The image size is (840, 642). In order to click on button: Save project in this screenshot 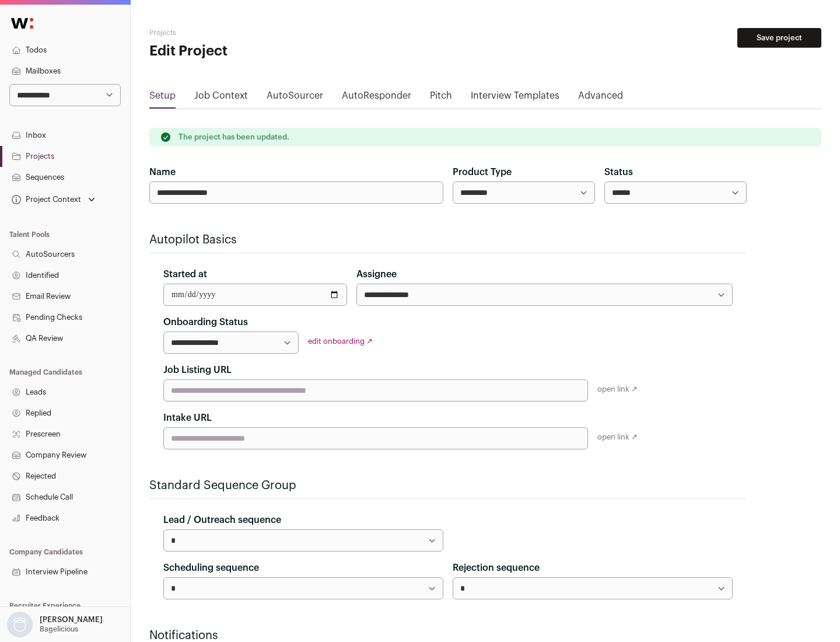, I will do `click(780, 38)`.